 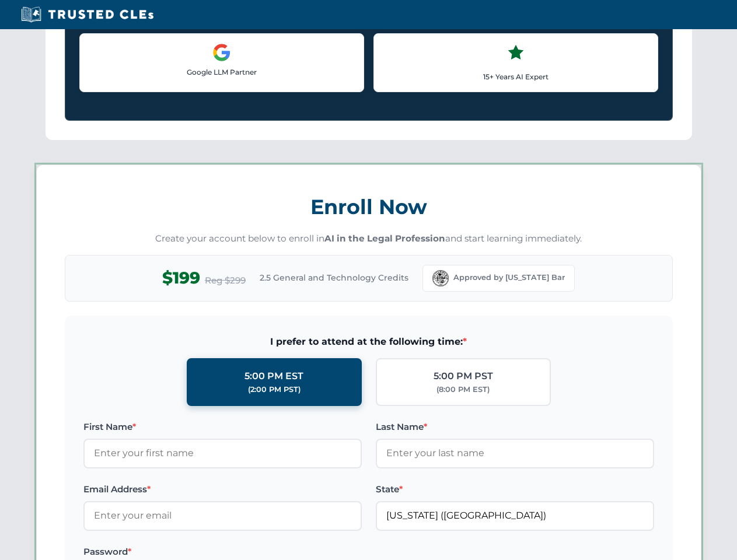 What do you see at coordinates (222, 453) in the screenshot?
I see `input: Enter your first name` at bounding box center [222, 453].